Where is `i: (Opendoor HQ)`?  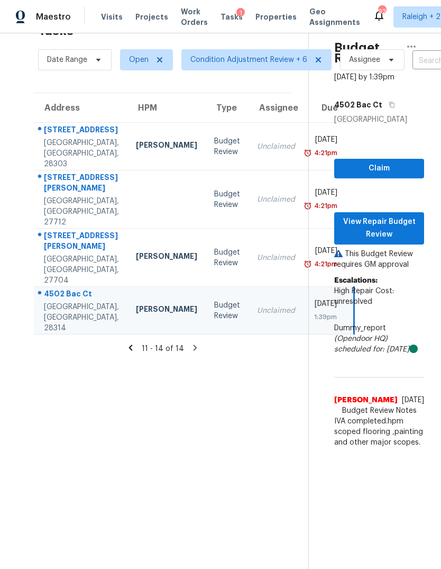
i: (Opendoor HQ) is located at coordinates (361, 339).